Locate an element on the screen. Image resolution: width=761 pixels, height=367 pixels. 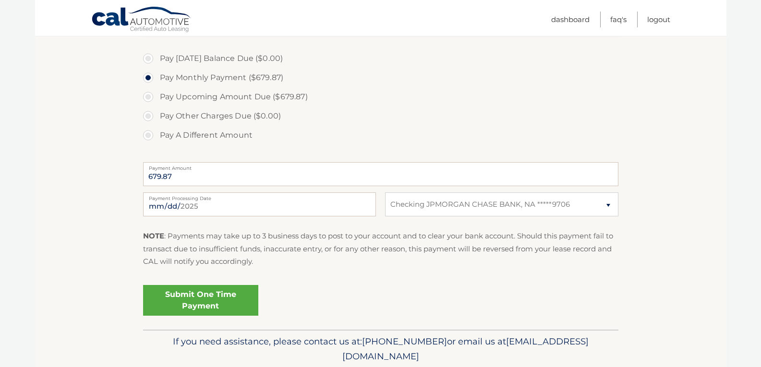
a: Cal Automotive is located at coordinates (142, 20).